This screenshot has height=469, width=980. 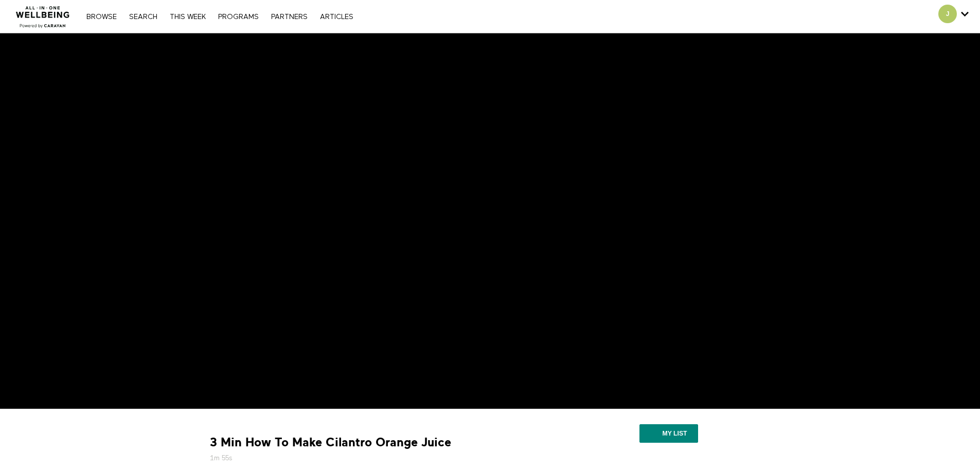 What do you see at coordinates (669, 434) in the screenshot?
I see `button: My list` at bounding box center [669, 434].